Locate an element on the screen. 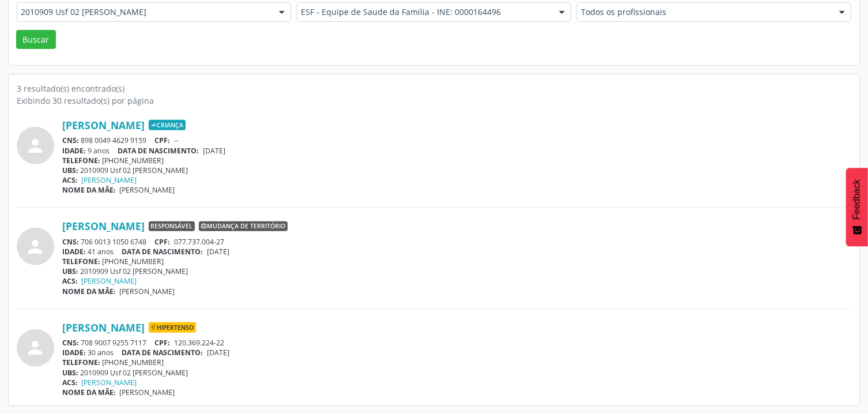 This screenshot has height=414, width=868. div: 708 9007 9255 7117 is located at coordinates (457, 343).